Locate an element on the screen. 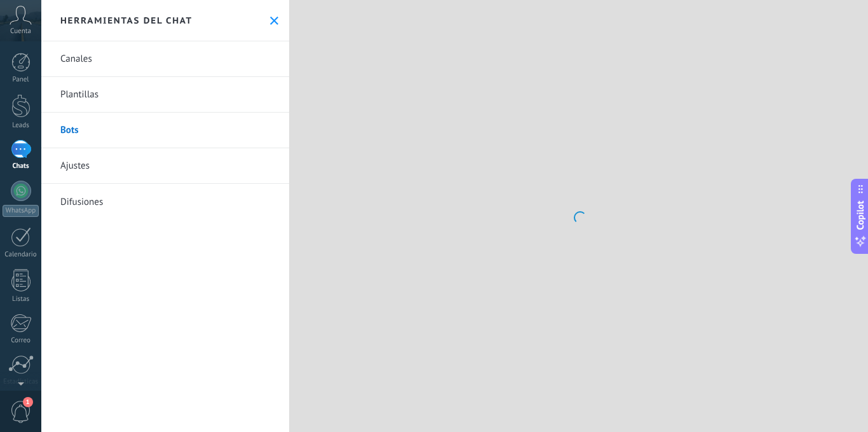 This screenshot has height=432, width=868. h2: Herramientas del chat is located at coordinates (127, 20).